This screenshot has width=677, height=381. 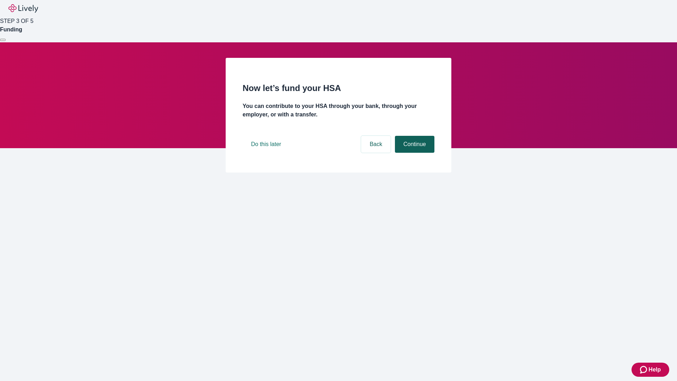 I want to click on button: Back, so click(x=376, y=144).